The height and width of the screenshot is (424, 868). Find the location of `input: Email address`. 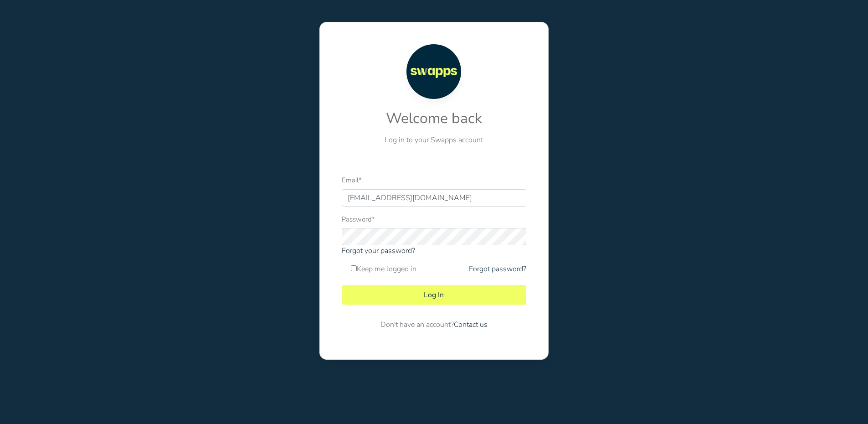

input: Email address is located at coordinates (434, 198).